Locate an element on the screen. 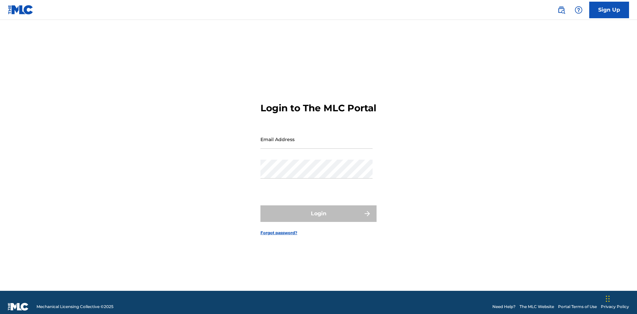 The height and width of the screenshot is (314, 637). a: Portal Terms of Use is located at coordinates (577, 307).